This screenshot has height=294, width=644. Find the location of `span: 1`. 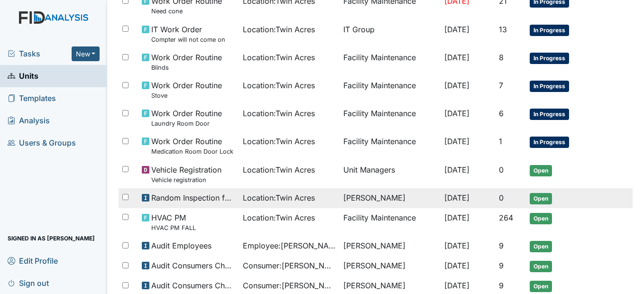

span: 1 is located at coordinates (500, 142).